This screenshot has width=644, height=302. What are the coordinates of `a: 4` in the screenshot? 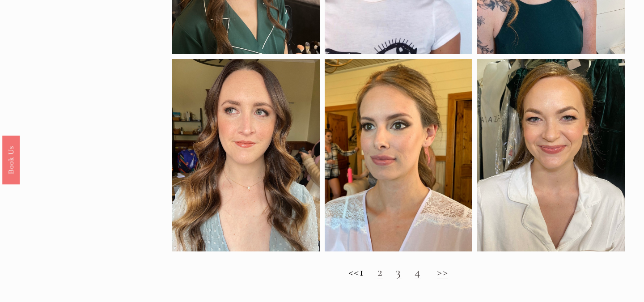 It's located at (417, 272).